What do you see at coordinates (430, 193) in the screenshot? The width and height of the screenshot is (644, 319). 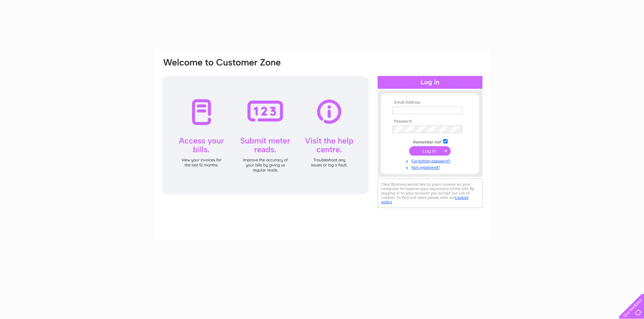 I see `div: Clear Business would like to place cookies on your computer to improve your experience of the sit...` at bounding box center [430, 193].